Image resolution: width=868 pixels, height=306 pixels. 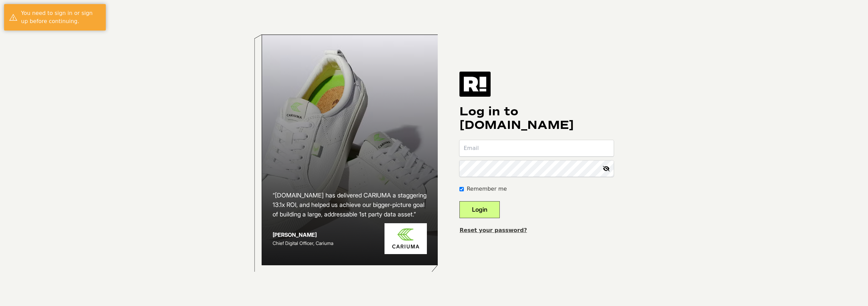 What do you see at coordinates (479, 210) in the screenshot?
I see `button: Login` at bounding box center [479, 210].